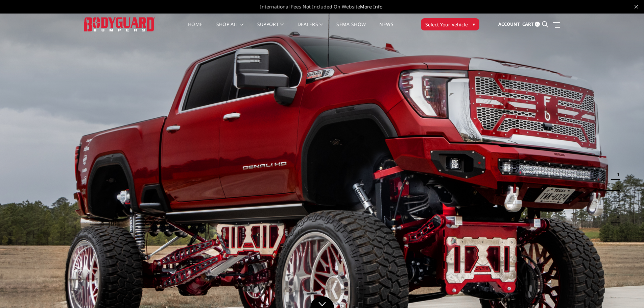  Describe the element at coordinates (531, 24) in the screenshot. I see `a: Cart 0` at that location.